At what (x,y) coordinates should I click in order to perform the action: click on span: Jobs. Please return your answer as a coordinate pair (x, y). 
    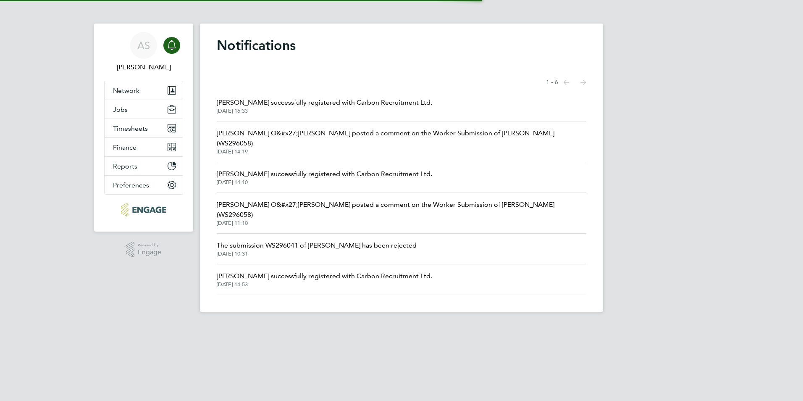
    Looking at the image, I should click on (120, 109).